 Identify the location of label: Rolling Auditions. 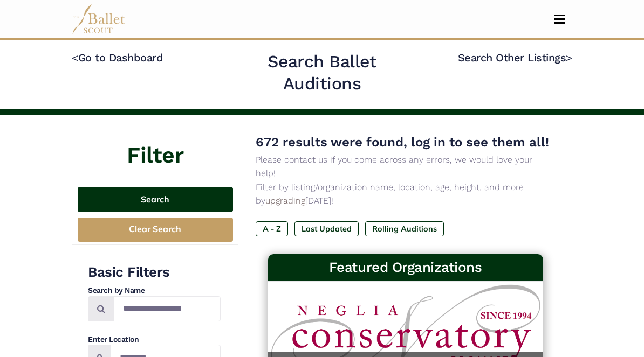
(404, 229).